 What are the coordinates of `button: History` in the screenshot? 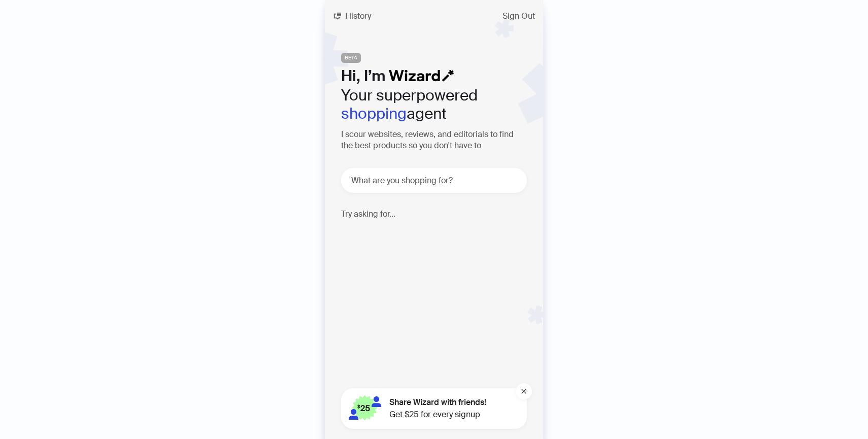 It's located at (352, 17).